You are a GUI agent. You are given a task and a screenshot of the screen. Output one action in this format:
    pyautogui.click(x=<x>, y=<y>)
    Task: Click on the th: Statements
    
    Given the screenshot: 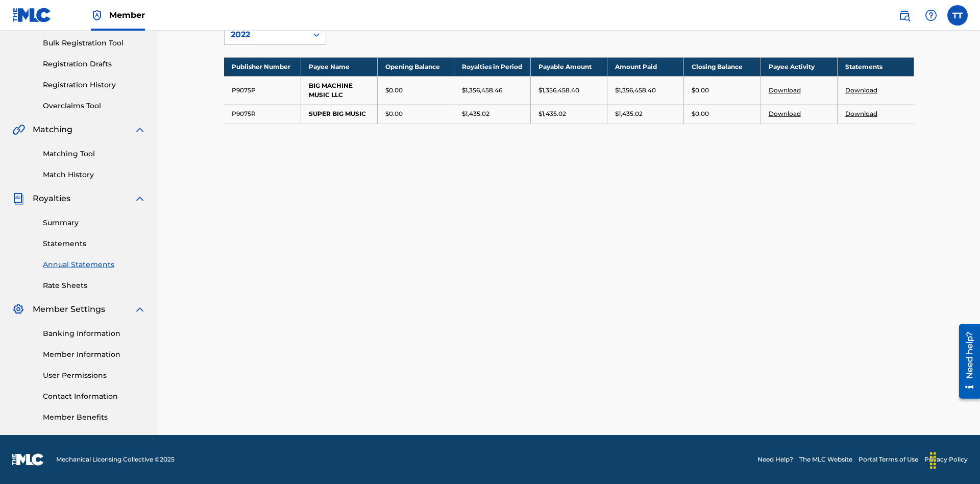 What is the action you would take?
    pyautogui.click(x=875, y=67)
    